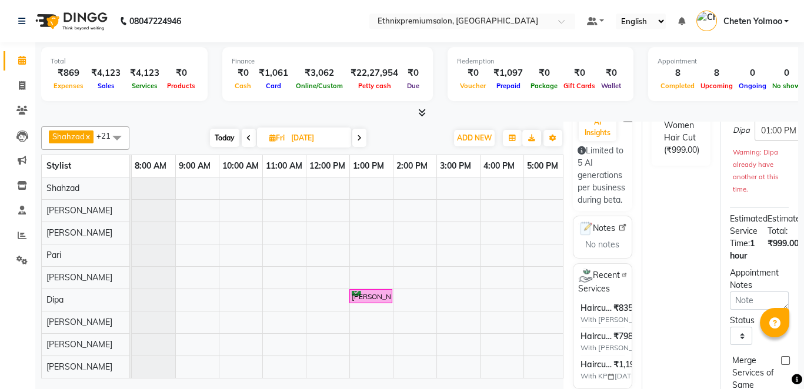  What do you see at coordinates (628, 336) in the screenshot?
I see `span: ₹798.00` at bounding box center [628, 336].